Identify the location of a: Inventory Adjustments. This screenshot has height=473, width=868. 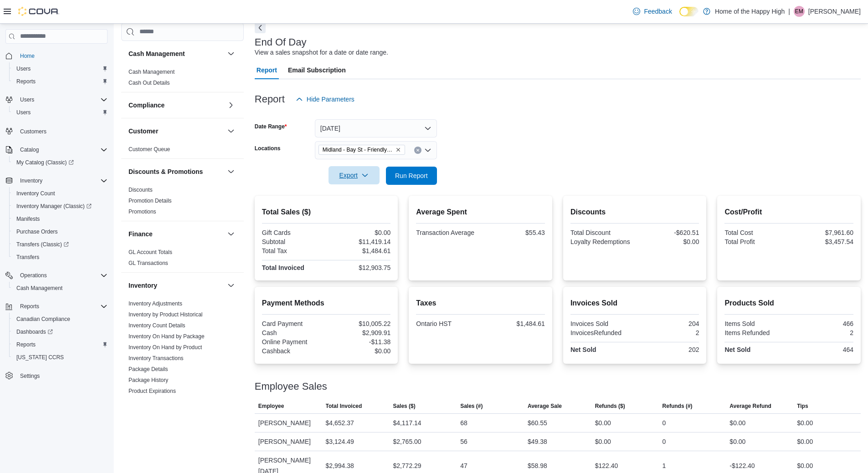
(155, 304).